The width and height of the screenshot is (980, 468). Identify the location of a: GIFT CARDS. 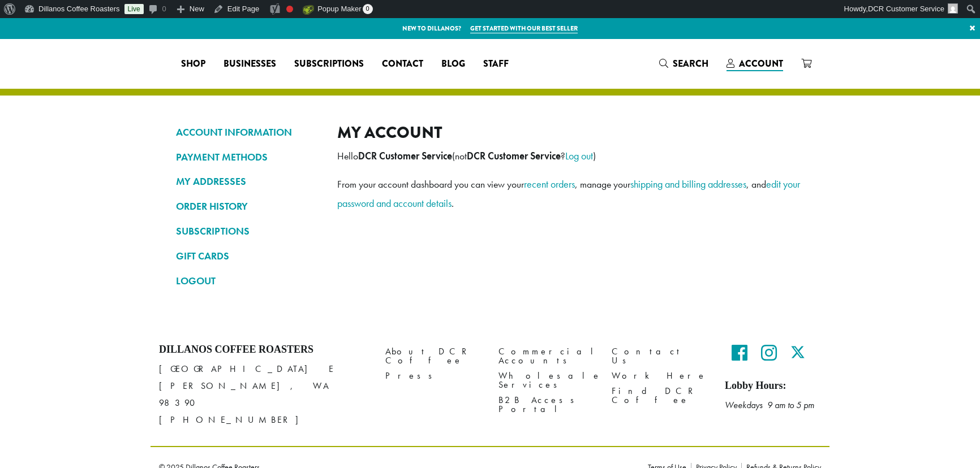
(248, 256).